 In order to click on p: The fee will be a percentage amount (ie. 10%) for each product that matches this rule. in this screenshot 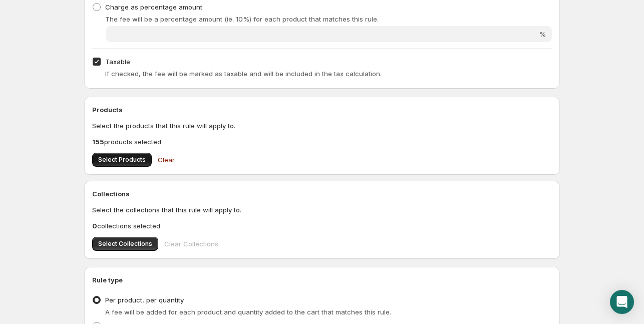, I will do `click(328, 19)`.